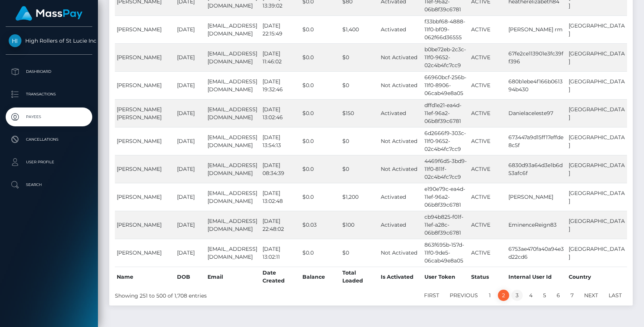 The width and height of the screenshot is (644, 327). Describe the element at coordinates (537, 253) in the screenshot. I see `td: 6753ae470fa40a94e3d22cd6` at that location.